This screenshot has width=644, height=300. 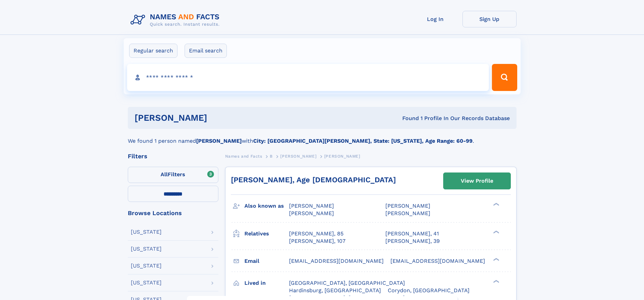 I want to click on div: Filters, so click(x=173, y=156).